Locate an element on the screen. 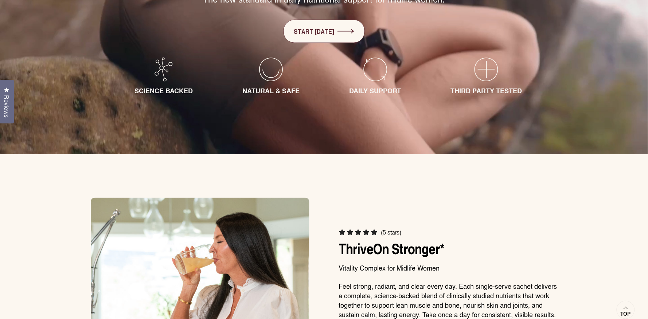 The height and width of the screenshot is (319, 648). span: Top is located at coordinates (626, 314).